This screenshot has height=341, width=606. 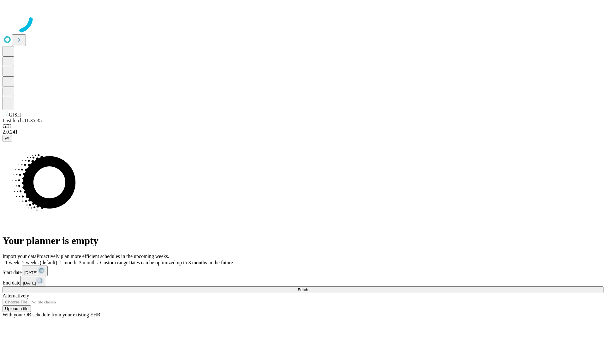 I want to click on div: End date, so click(x=303, y=281).